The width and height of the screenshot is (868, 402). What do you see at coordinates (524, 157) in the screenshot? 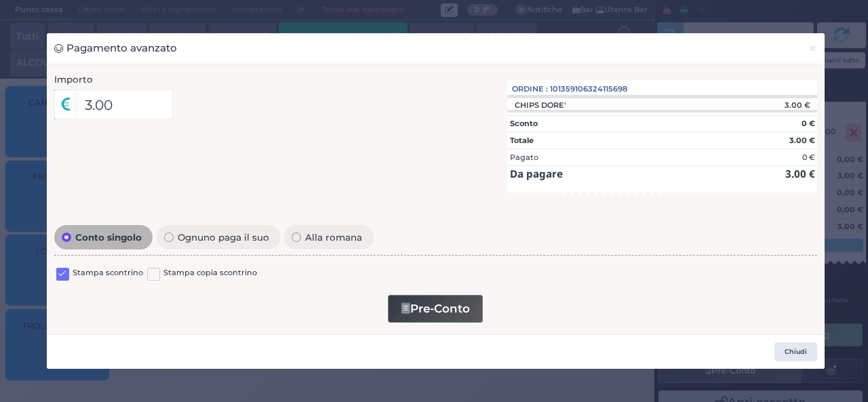
I see `div: Pagato` at bounding box center [524, 157].